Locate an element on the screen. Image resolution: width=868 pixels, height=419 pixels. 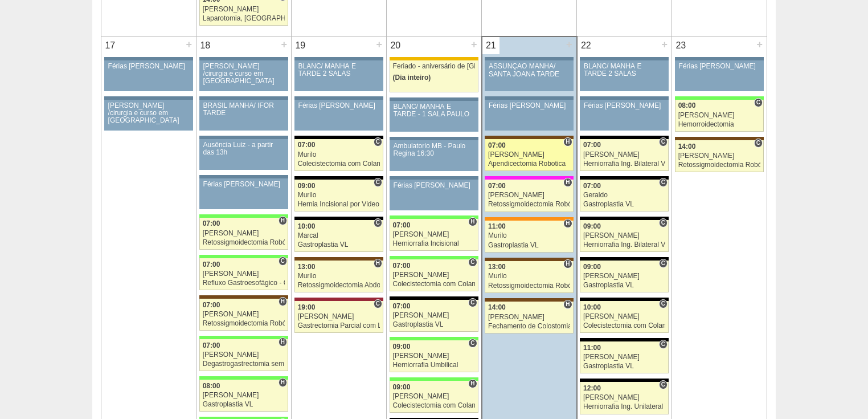
div: Fechamento de Colostomia ou Enterostomia is located at coordinates (529, 326).